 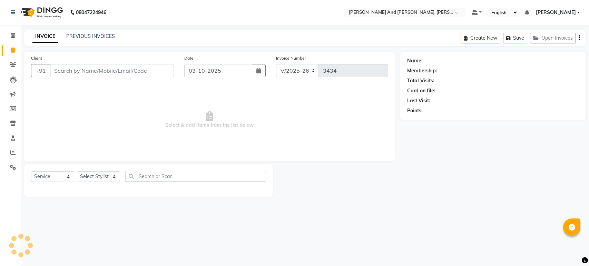 I want to click on label: Client, so click(x=37, y=58).